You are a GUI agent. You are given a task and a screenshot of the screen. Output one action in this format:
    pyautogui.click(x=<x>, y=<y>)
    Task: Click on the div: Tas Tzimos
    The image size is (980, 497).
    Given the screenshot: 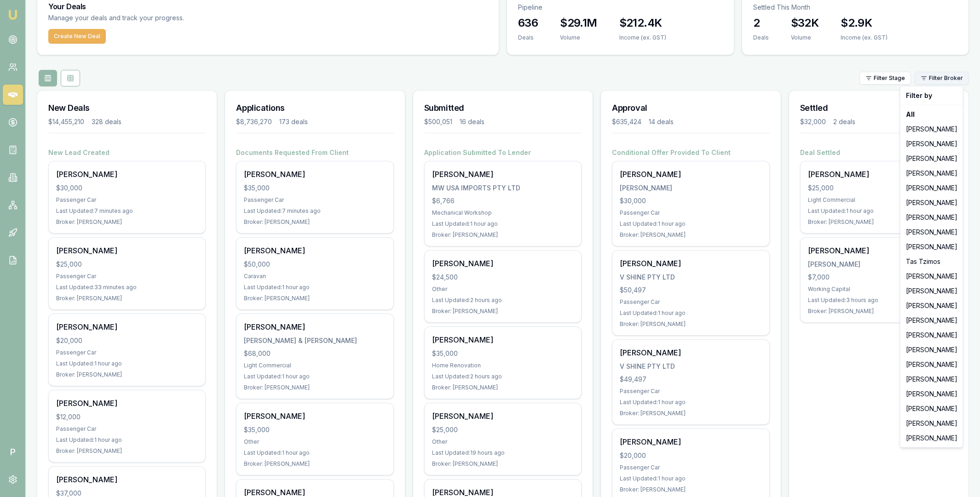 What is the action you would take?
    pyautogui.click(x=932, y=261)
    